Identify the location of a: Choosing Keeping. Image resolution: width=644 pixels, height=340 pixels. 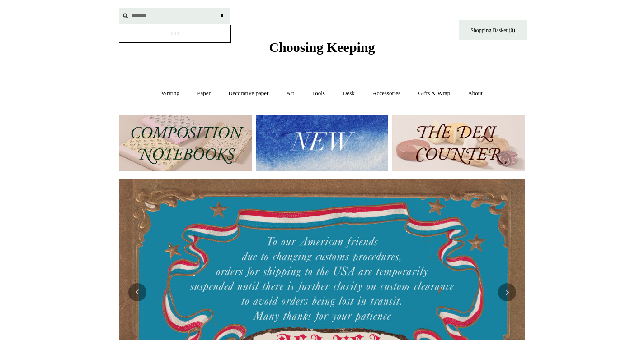
(322, 50).